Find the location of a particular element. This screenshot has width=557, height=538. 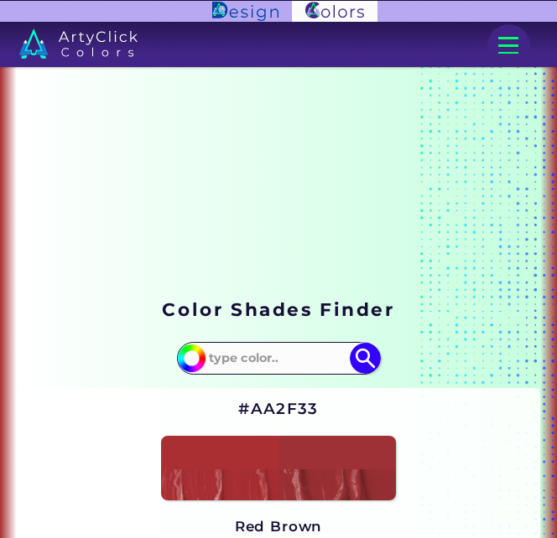

img: icon search is located at coordinates (365, 358).